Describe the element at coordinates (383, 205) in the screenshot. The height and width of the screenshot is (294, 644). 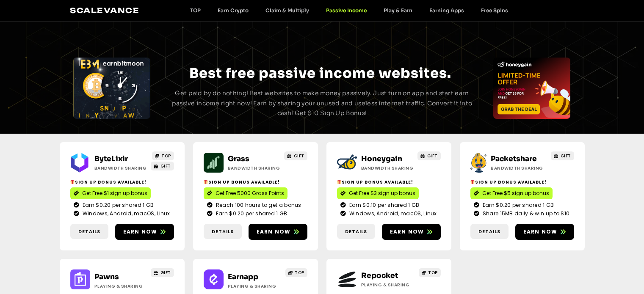
I see `span: Earn $0.10 per shared 1 GB` at that location.